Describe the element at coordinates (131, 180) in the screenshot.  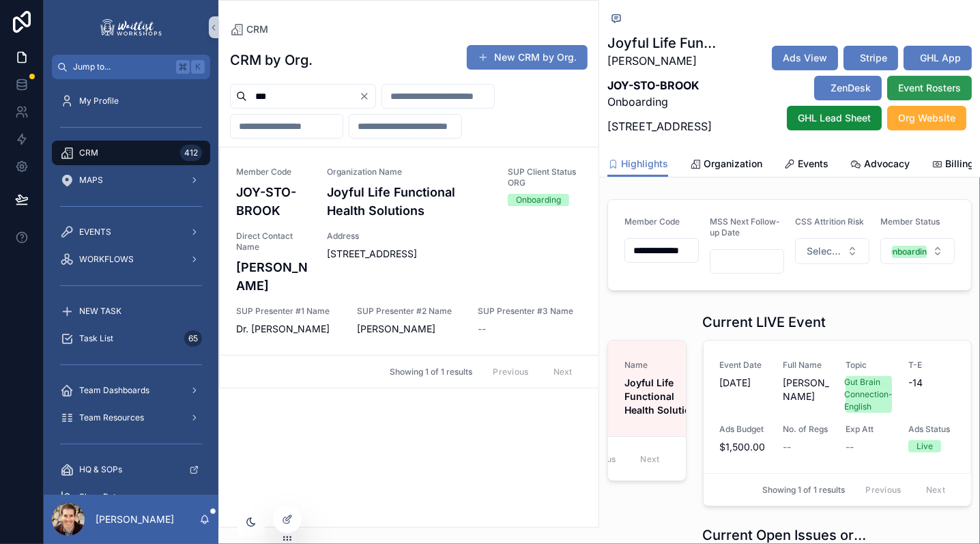
I see `a: MAPS` at that location.